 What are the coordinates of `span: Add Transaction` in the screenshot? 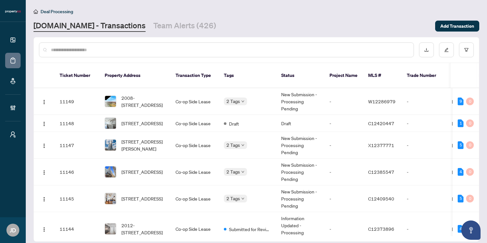 It's located at (457, 26).